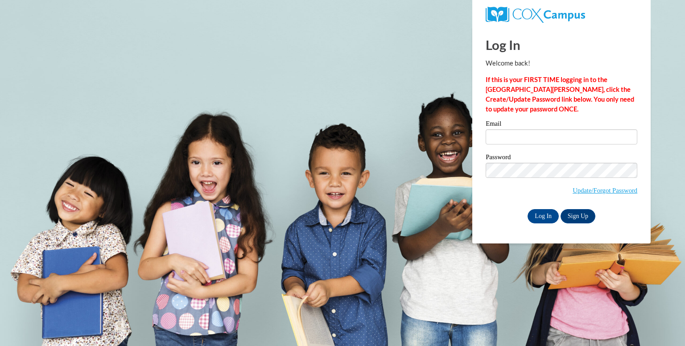  What do you see at coordinates (543, 216) in the screenshot?
I see `input: Log In` at bounding box center [543, 216].